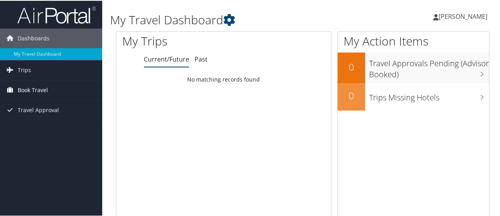 Image resolution: width=500 pixels, height=216 pixels. Describe the element at coordinates (33, 38) in the screenshot. I see `span: Dashboards` at that location.